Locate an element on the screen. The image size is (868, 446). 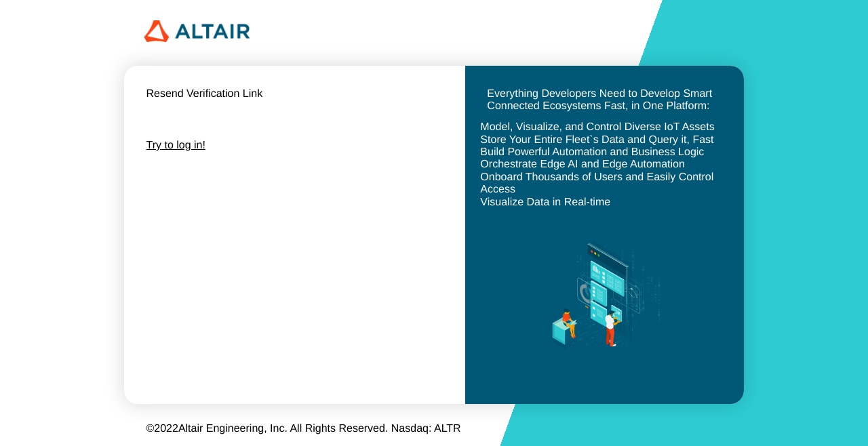
unity-typography: Everything Developers Need to Develop Smart Connected Ecosystems Fast, in One Platform: is located at coordinates (600, 100).